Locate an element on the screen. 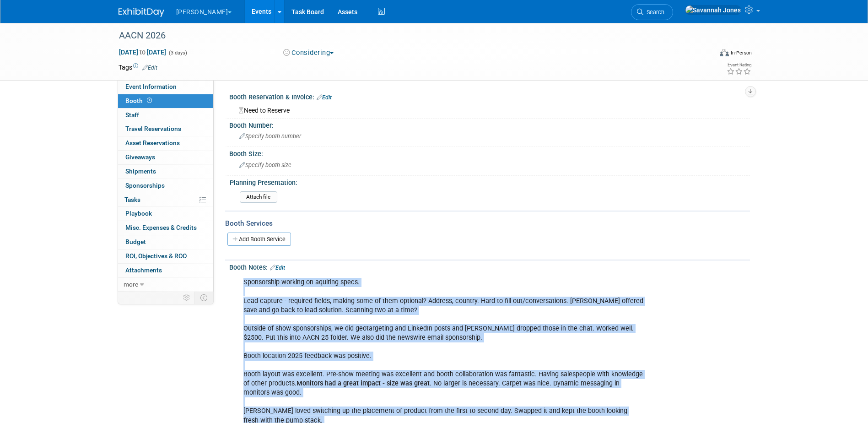  span: more is located at coordinates (131, 285).